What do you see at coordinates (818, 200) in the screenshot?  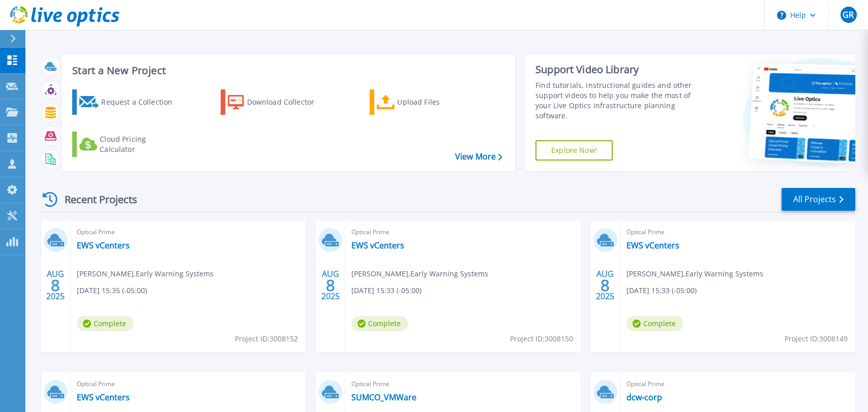 I see `a: All Projects` at bounding box center [818, 200].